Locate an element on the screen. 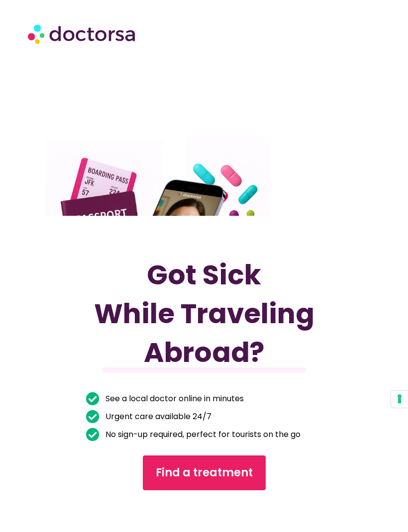 This screenshot has width=408, height=532. a: Find a treatment is located at coordinates (204, 473).